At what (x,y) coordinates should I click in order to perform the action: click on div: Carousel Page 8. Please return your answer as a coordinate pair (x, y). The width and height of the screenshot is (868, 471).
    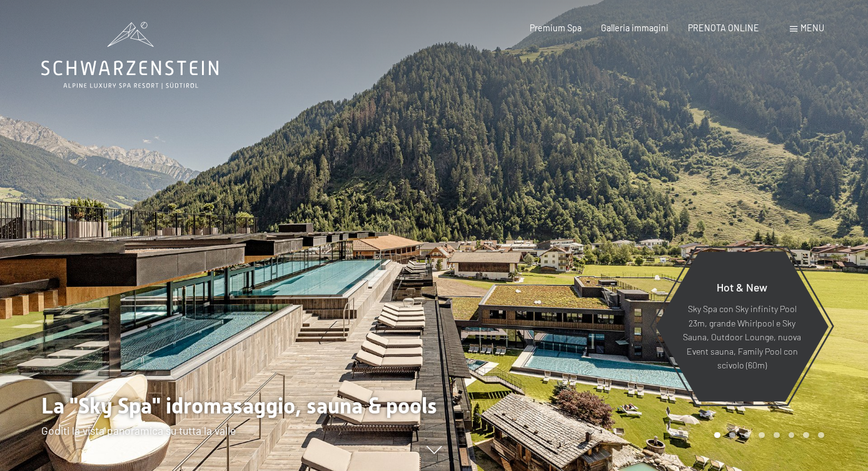
    Looking at the image, I should click on (821, 435).